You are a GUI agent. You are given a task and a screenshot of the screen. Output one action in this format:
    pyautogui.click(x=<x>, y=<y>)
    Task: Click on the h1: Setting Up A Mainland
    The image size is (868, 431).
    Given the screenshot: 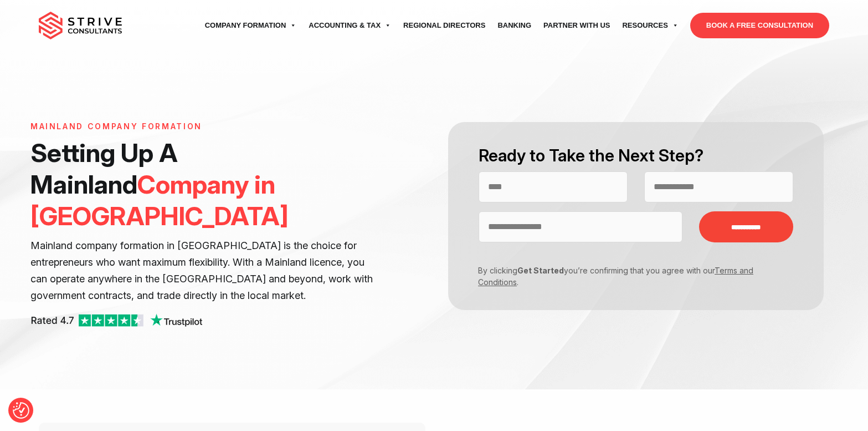 What is the action you would take?
    pyautogui.click(x=203, y=184)
    